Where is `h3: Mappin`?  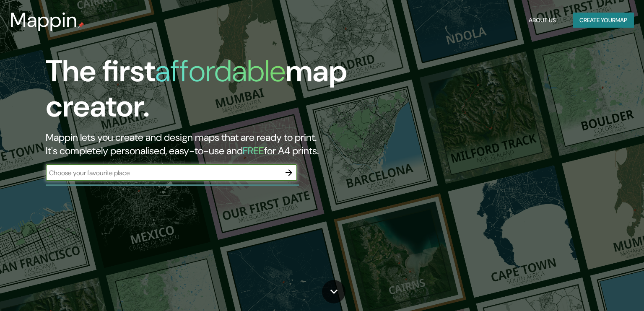 h3: Mappin is located at coordinates (43, 20).